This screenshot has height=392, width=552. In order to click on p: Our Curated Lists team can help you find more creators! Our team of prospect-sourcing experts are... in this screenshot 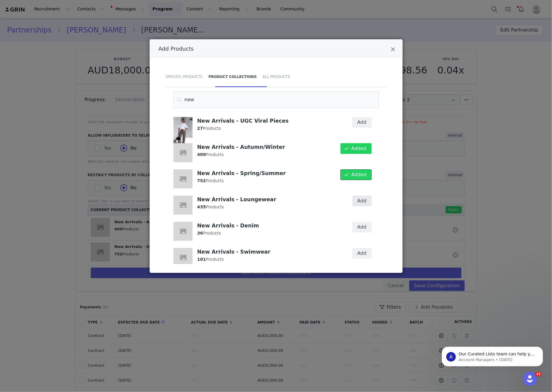, I will do `click(64, 20)`.